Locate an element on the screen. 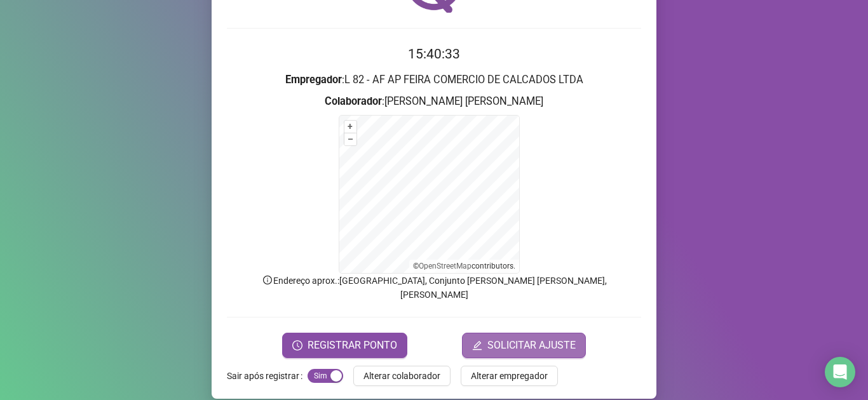 The width and height of the screenshot is (868, 400). span: info-circle is located at coordinates (267, 280).